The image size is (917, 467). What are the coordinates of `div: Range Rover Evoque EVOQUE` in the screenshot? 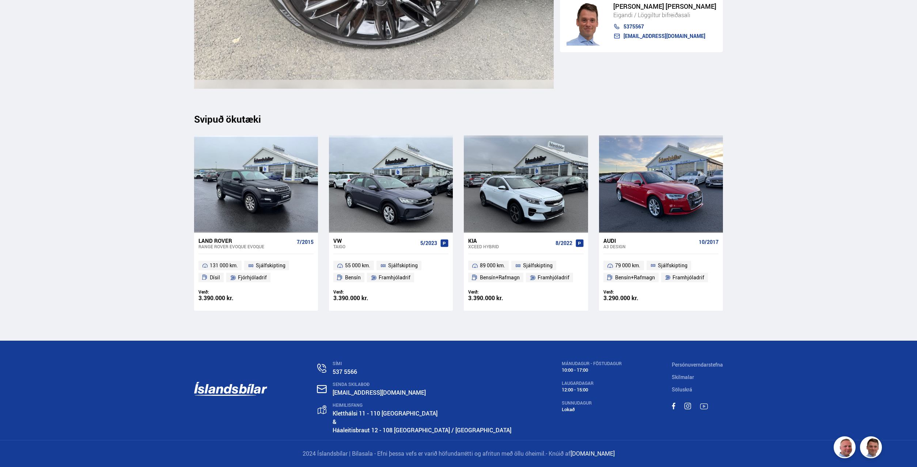 It's located at (246, 247).